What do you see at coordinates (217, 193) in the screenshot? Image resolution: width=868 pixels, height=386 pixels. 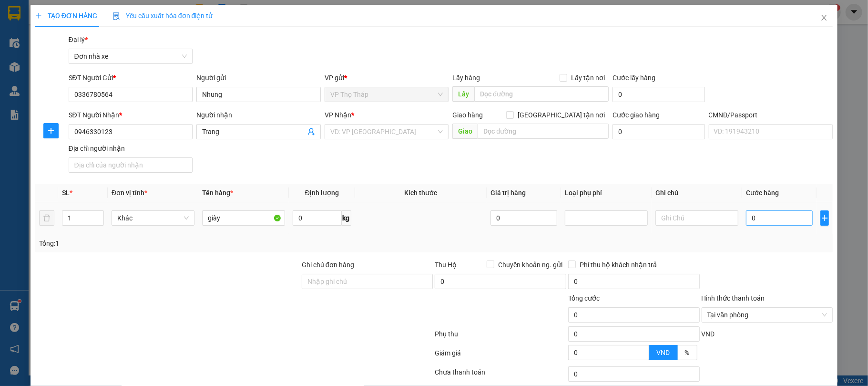 I see `span: Tên hàng` at bounding box center [217, 193].